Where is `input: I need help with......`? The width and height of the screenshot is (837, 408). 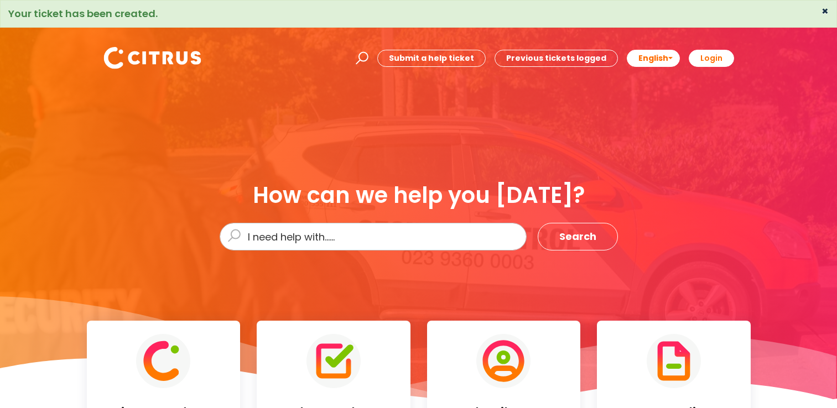 input: I need help with...... is located at coordinates (373, 237).